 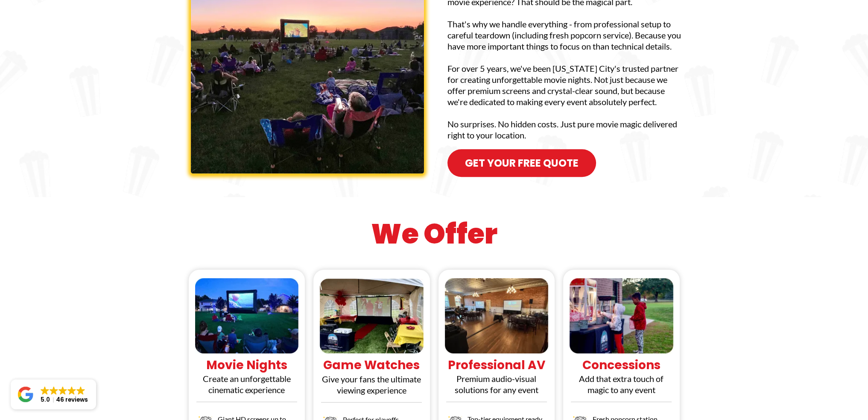 I want to click on h1: We Offer, so click(x=434, y=235).